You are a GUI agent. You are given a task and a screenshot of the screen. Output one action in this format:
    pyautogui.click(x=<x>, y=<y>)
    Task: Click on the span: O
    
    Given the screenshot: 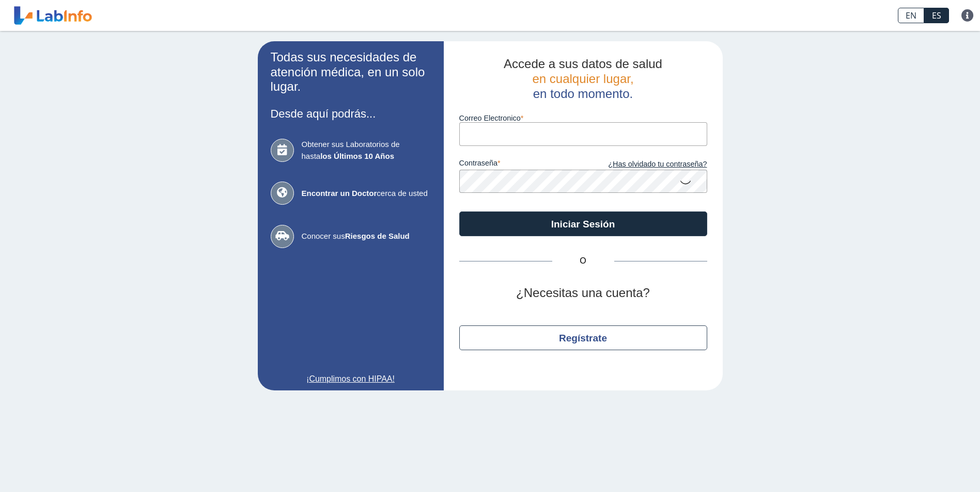 What is the action you would take?
    pyautogui.click(x=583, y=261)
    